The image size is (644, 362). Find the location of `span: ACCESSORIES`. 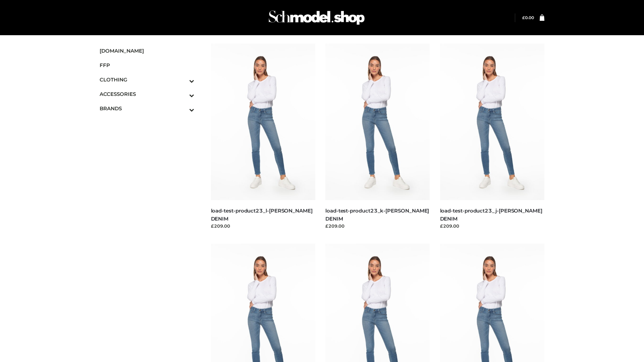

span: ACCESSORIES is located at coordinates (147, 94).